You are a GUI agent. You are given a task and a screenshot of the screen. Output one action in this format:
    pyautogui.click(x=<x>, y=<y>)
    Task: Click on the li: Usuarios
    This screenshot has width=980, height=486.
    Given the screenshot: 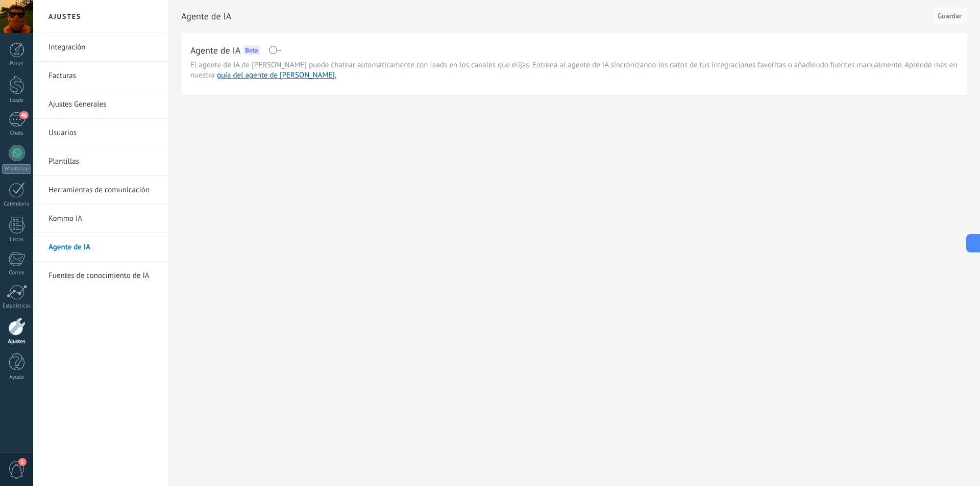 What is the action you would take?
    pyautogui.click(x=101, y=133)
    